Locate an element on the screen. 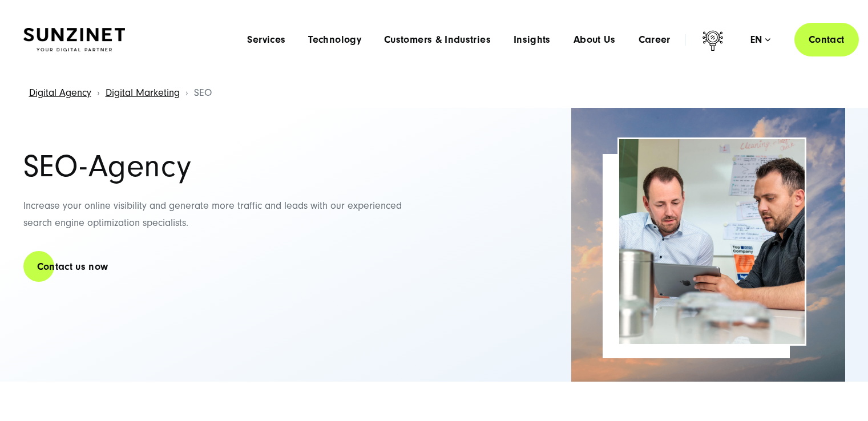  img: Full-Service Digitalagentur SUNZINET - Business Applications Web & Cloud_2 is located at coordinates (708, 245).